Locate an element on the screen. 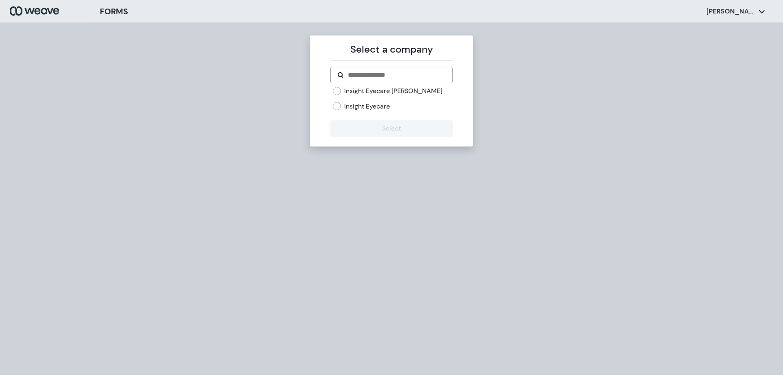  h3: FORMS is located at coordinates (114, 11).